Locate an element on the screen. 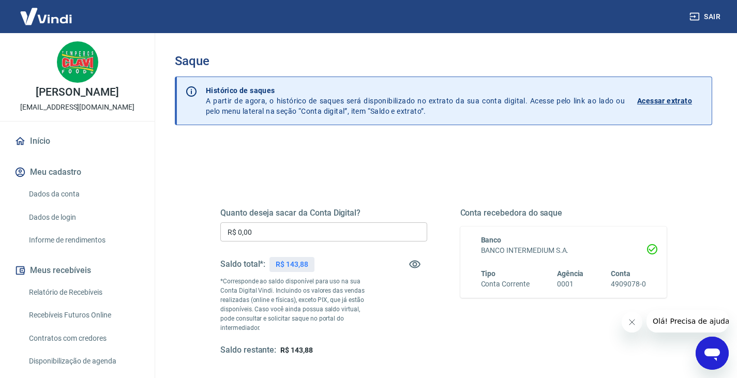 The width and height of the screenshot is (737, 378). h6: 4909078-0 is located at coordinates (628, 284).